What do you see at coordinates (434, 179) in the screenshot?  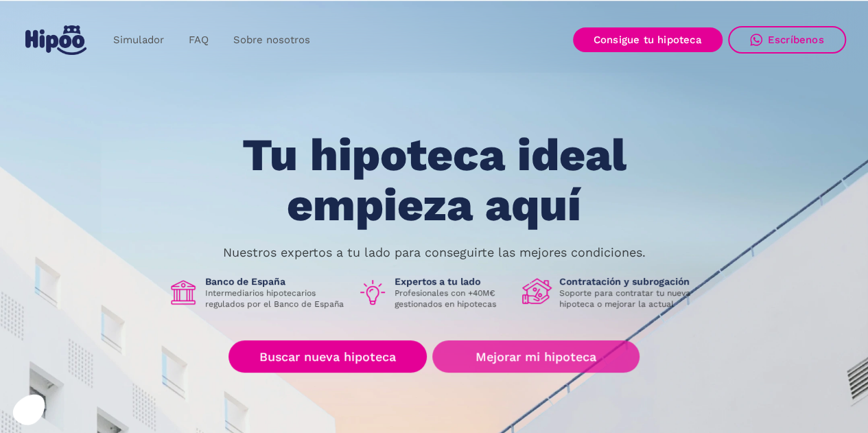 I see `h1: Tu hipoteca ideal empieza aquí` at bounding box center [434, 179].